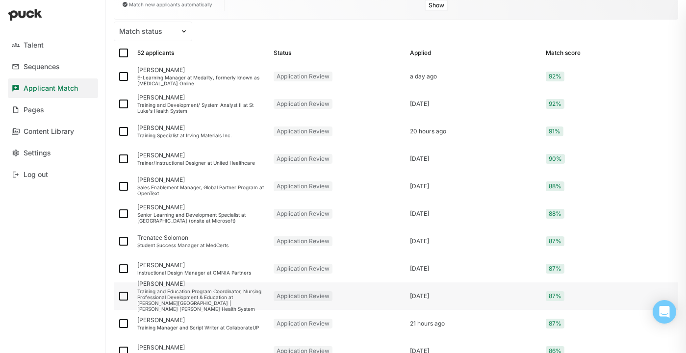 This screenshot has height=353, width=686. What do you see at coordinates (202, 238) in the screenshot?
I see `div: Trenatee Solomon` at bounding box center [202, 238].